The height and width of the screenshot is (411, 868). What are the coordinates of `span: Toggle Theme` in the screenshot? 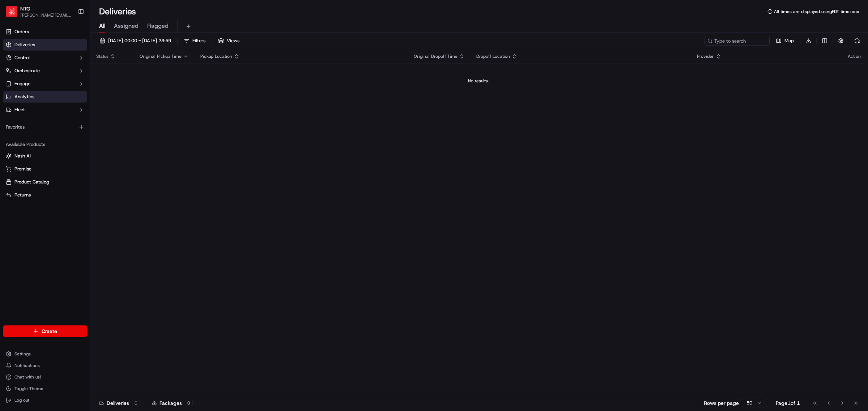 It's located at (29, 388).